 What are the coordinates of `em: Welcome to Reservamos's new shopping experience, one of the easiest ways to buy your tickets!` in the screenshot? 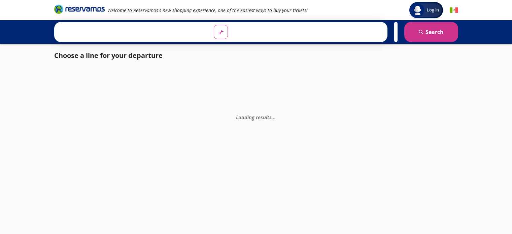 It's located at (207, 10).